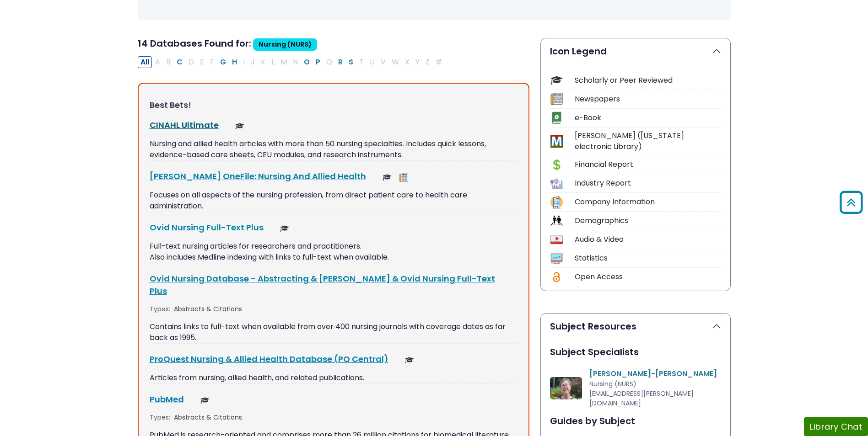 The image size is (868, 436). Describe the element at coordinates (836, 426) in the screenshot. I see `button: Library Chat` at that location.